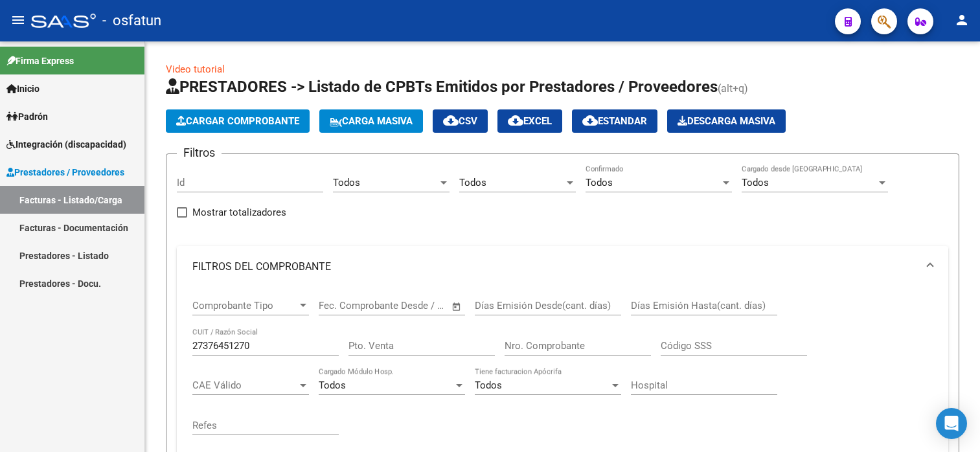 This screenshot has height=452, width=980. I want to click on div: Open Intercom Messenger, so click(951, 423).